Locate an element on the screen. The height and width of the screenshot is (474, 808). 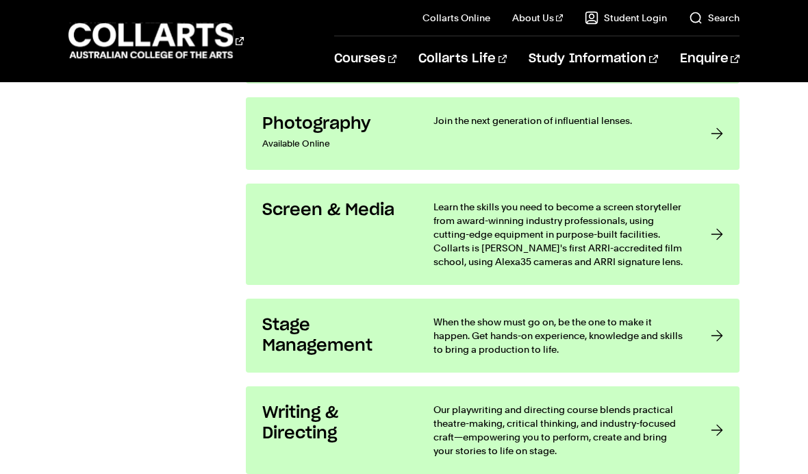
a: Courses is located at coordinates (365, 59).